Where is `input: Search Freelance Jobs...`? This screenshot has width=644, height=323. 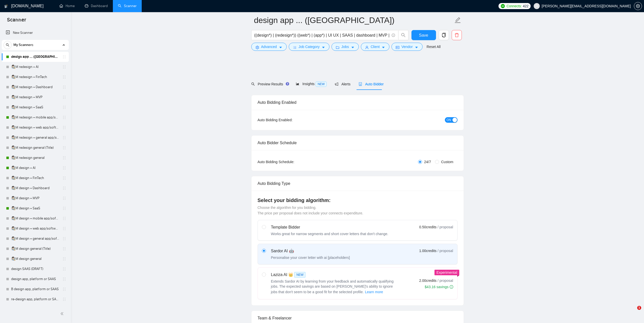 input: Search Freelance Jobs... is located at coordinates (322, 35).